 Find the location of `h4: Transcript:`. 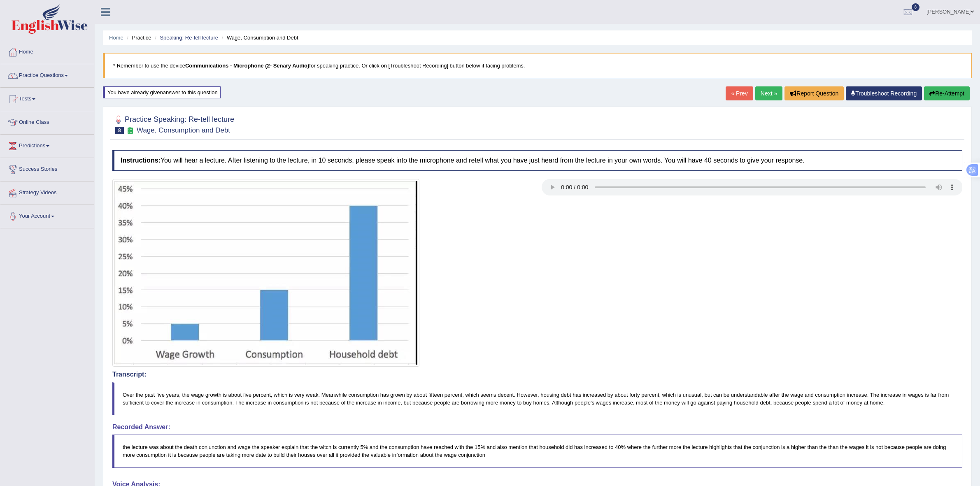

h4: Transcript: is located at coordinates (538, 374).